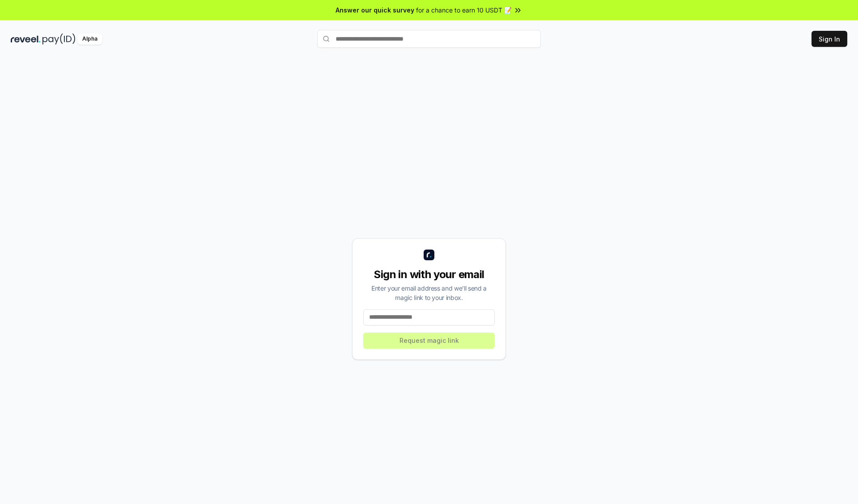  I want to click on span: Answer our quick survey, so click(375, 10).